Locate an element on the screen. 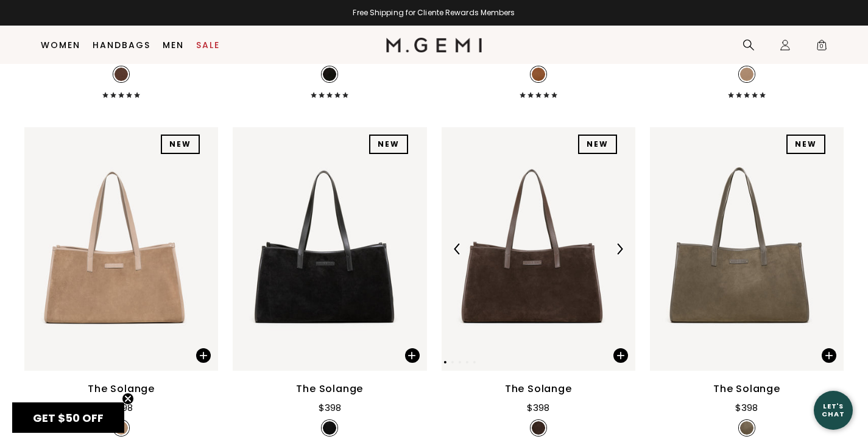 The width and height of the screenshot is (868, 445). img: v_7402832199739_SWATCH_50x.jpg is located at coordinates (538, 74).